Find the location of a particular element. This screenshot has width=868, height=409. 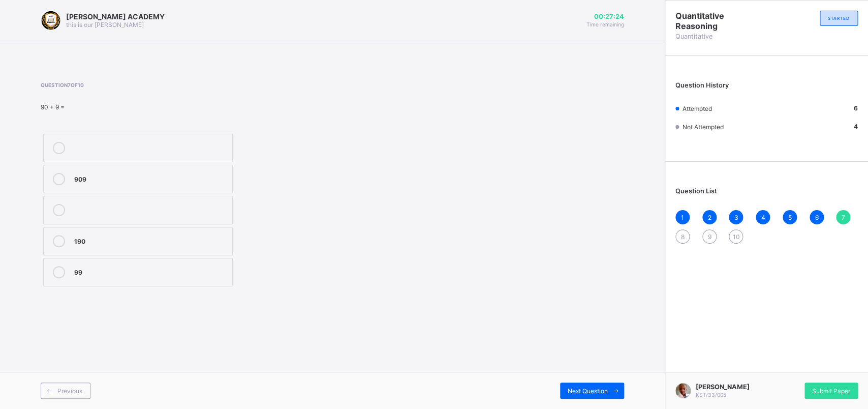

div: 90 + 9 = is located at coordinates (203, 107).